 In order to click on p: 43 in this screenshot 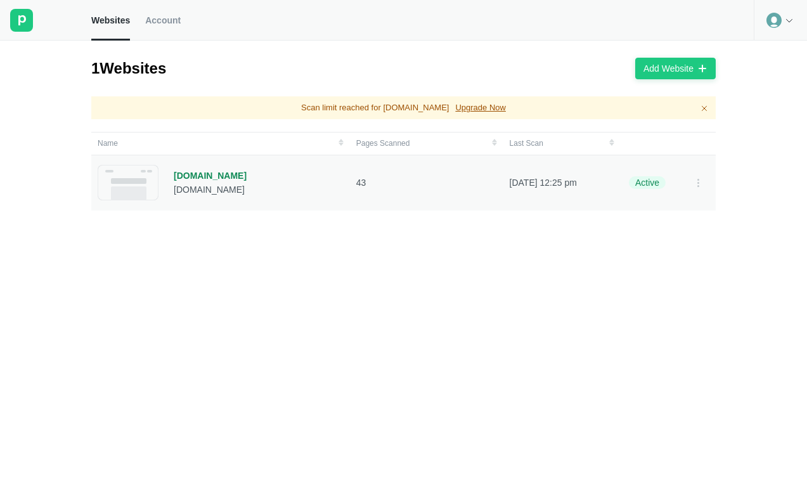, I will do `click(426, 182)`.